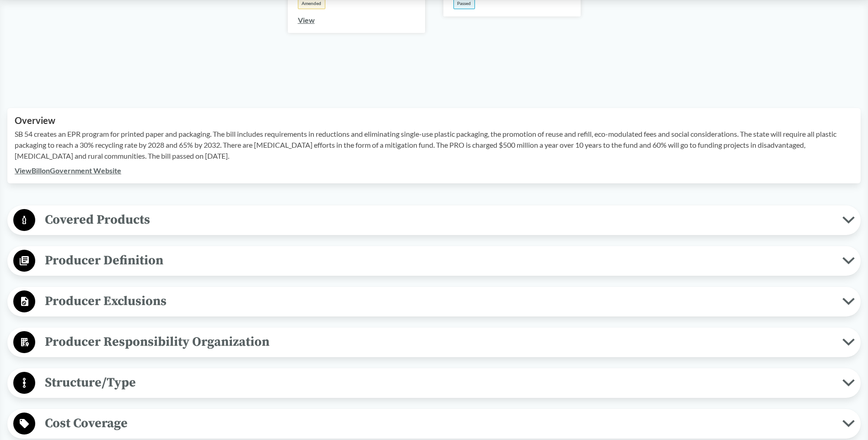  What do you see at coordinates (434, 220) in the screenshot?
I see `button: Covered Products` at bounding box center [434, 220].